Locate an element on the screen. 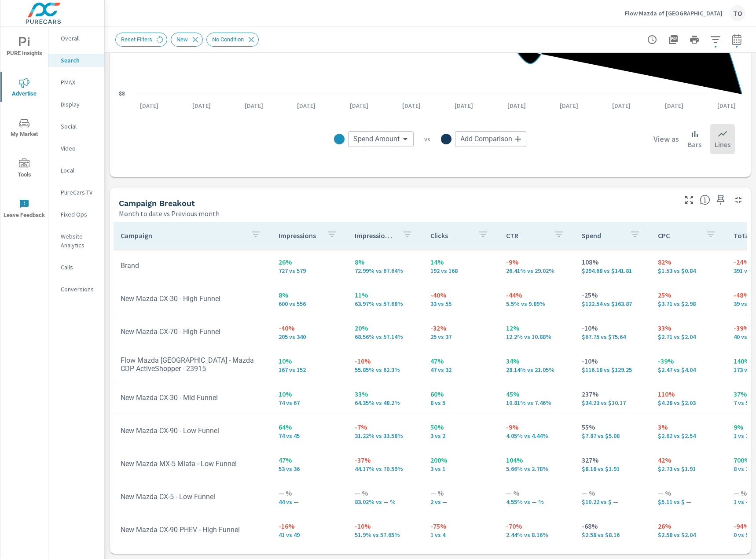  p: Impression Share is located at coordinates (375, 236).